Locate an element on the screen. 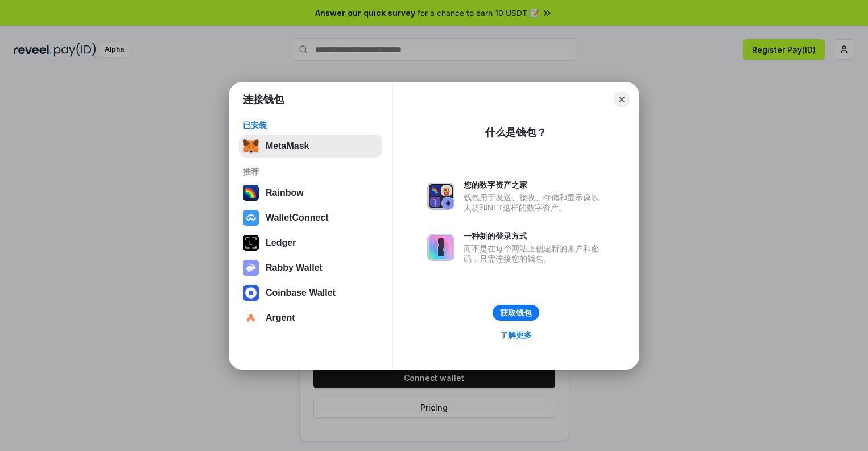 This screenshot has height=451, width=868. div: 而不是在每个网站上创建新的账户和密码，只需连接您的钱包。 is located at coordinates (534, 254).